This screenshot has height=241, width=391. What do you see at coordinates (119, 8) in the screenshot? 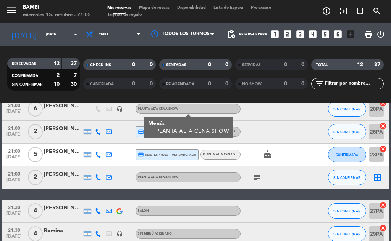
I see `span: Mis reservas` at bounding box center [119, 8].